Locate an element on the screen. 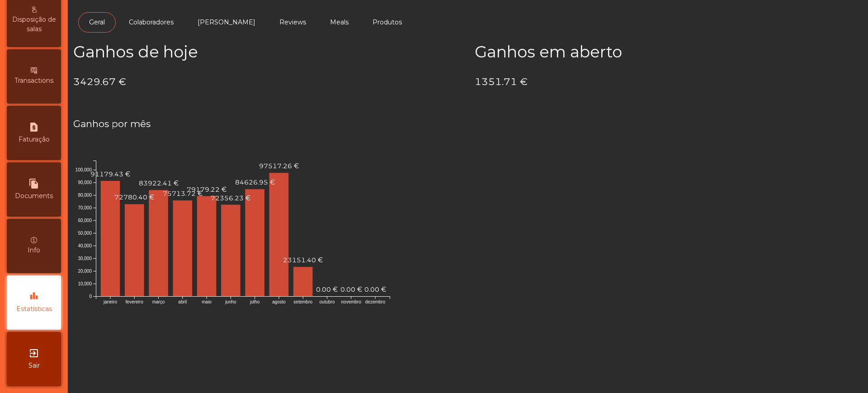  text: novembro is located at coordinates (351, 302).